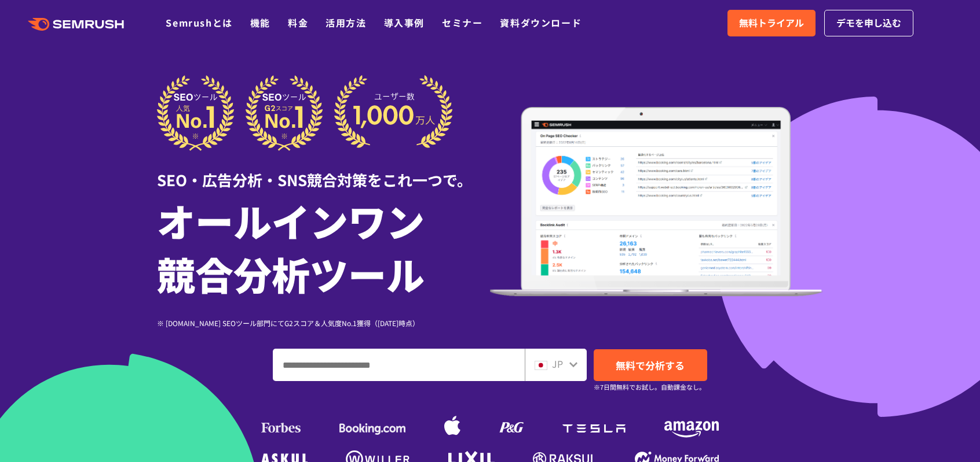 This screenshot has height=462, width=980. What do you see at coordinates (462, 23) in the screenshot?
I see `a: セミナー` at bounding box center [462, 23].